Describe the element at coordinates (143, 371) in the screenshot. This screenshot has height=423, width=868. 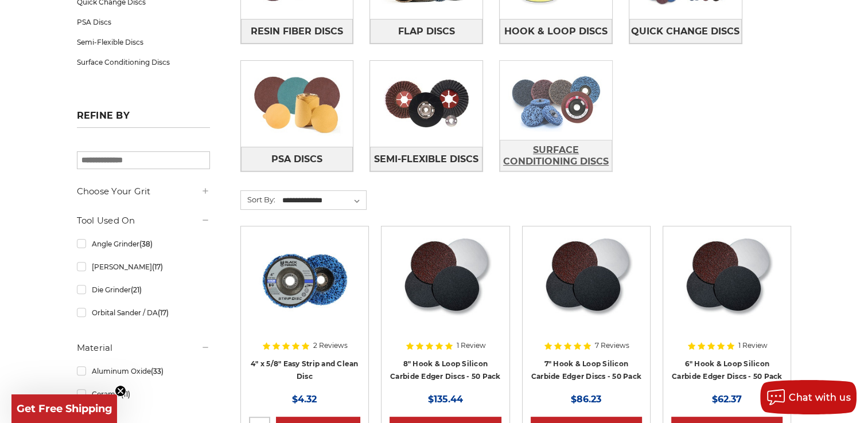
I see `a: Aluminum Oxide` at that location.